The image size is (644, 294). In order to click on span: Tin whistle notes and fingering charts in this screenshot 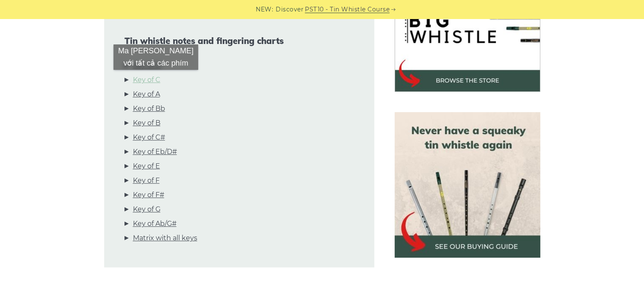, I will do `click(239, 41)`.